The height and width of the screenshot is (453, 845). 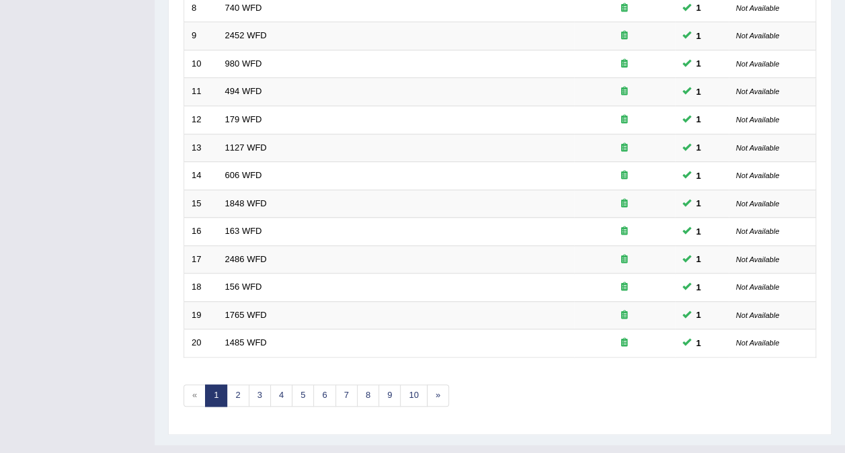 What do you see at coordinates (201, 148) in the screenshot?
I see `td: 13` at bounding box center [201, 148].